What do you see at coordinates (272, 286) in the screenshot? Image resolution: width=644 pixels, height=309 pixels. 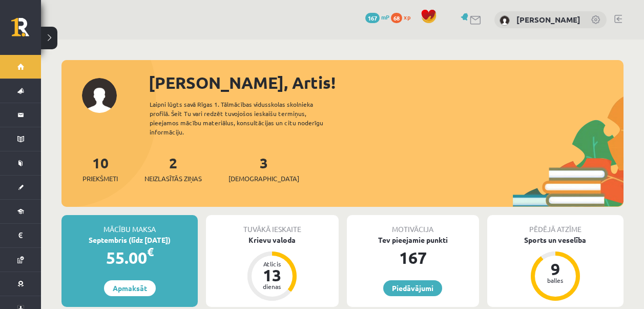 I see `div: dienas` at bounding box center [272, 286].